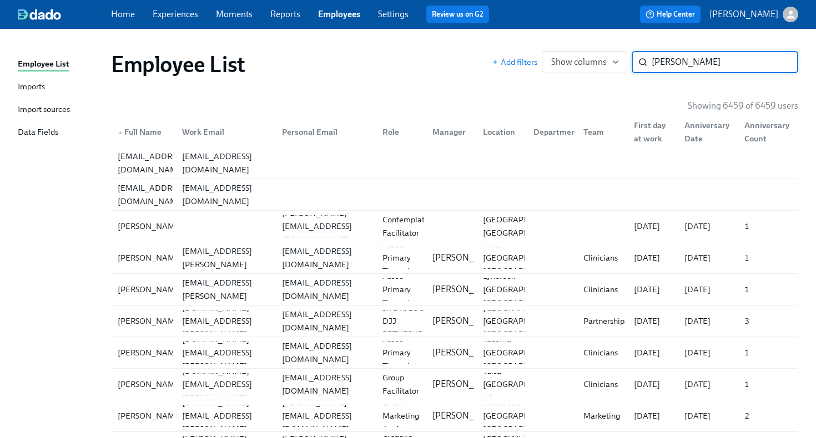 The image size is (816, 438). I want to click on a: Experiences, so click(175, 14).